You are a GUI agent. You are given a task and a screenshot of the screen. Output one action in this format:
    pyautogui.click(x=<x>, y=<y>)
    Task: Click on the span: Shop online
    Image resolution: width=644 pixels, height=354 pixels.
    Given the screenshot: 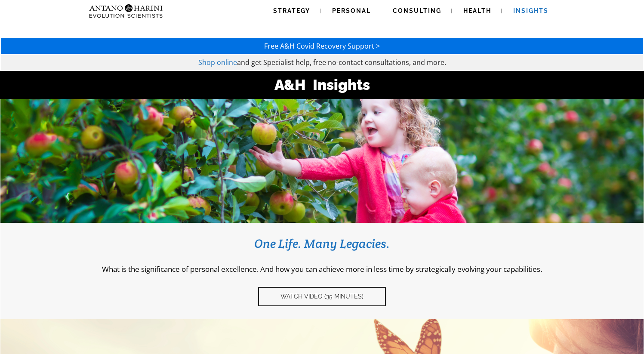 What is the action you would take?
    pyautogui.click(x=218, y=63)
    